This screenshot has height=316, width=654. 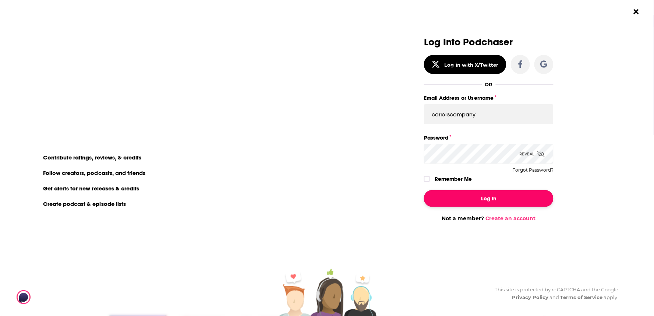 What do you see at coordinates (85, 203) in the screenshot?
I see `li: Create podcast & episode lists` at bounding box center [85, 203].